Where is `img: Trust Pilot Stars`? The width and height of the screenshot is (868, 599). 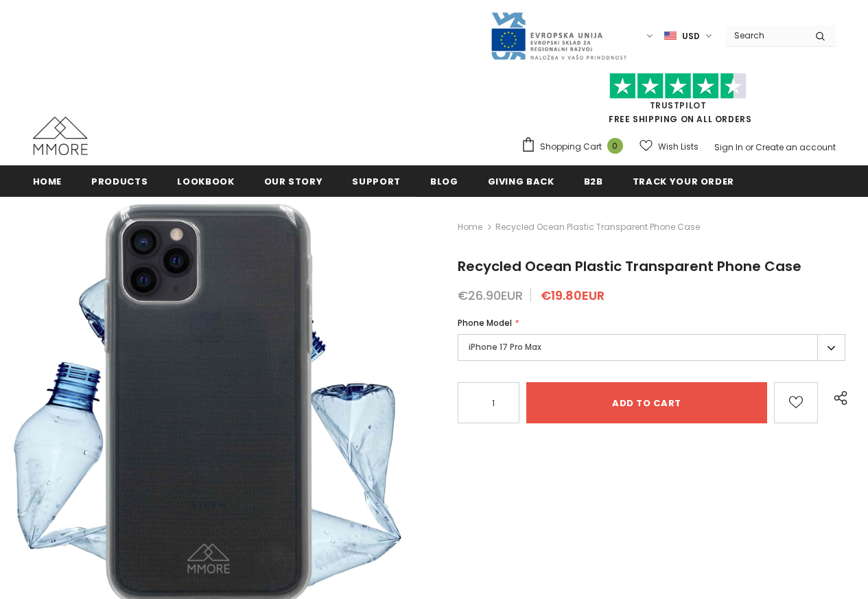 img: Trust Pilot Stars is located at coordinates (678, 86).